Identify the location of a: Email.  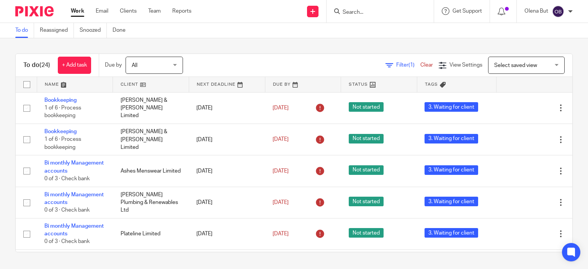
(102, 11).